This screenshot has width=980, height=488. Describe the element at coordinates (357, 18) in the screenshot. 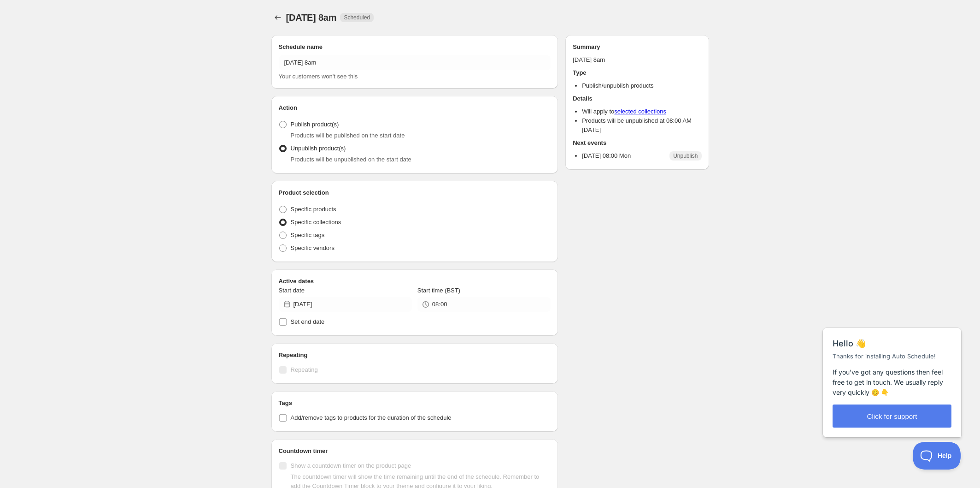

I see `span: Scheduled` at that location.